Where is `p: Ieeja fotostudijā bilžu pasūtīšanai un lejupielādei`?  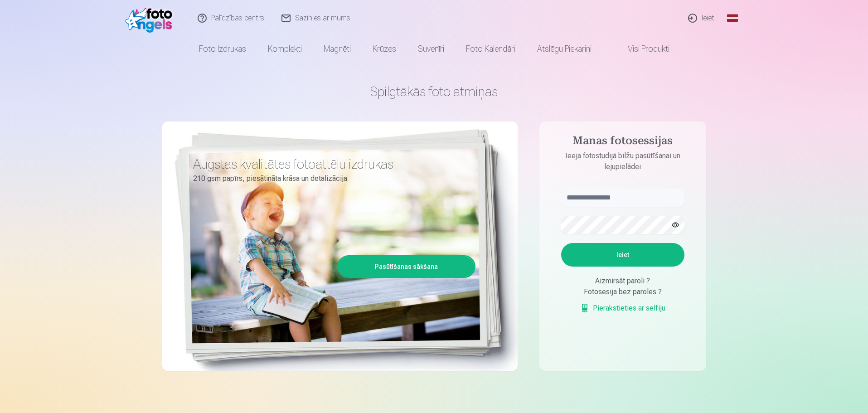
p: Ieeja fotostudijā bilžu pasūtīšanai un lejupielādei is located at coordinates (622, 161).